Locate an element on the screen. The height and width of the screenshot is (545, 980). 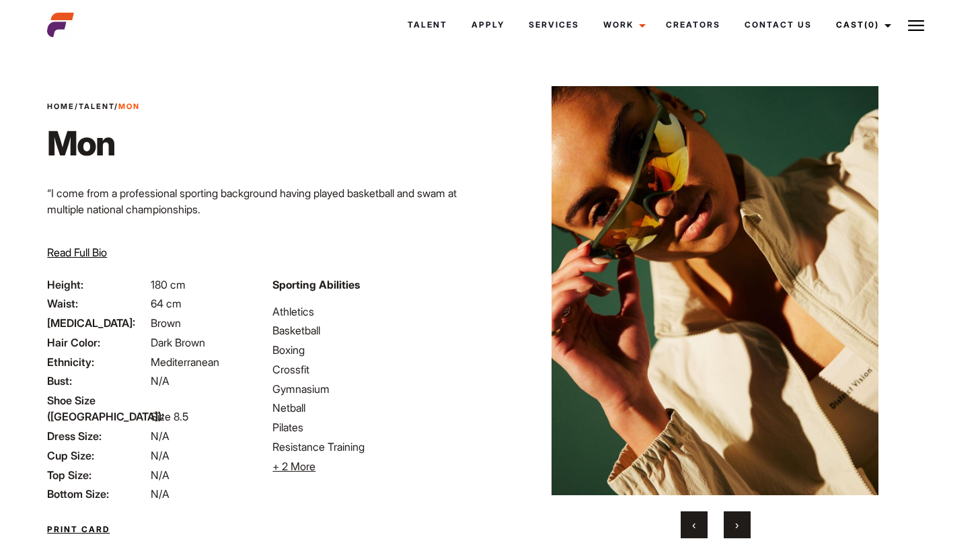
li: Netball is located at coordinates (377, 408).